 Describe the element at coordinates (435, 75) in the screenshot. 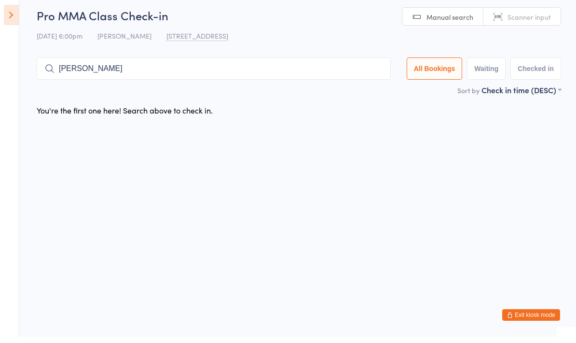

I see `button: All Bookings` at that location.